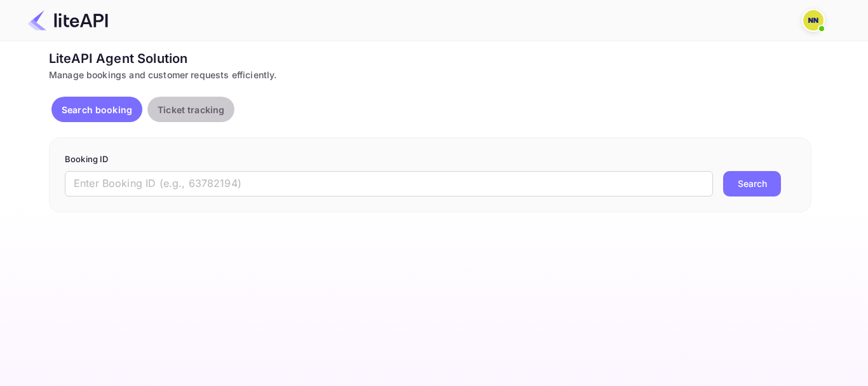 Image resolution: width=868 pixels, height=386 pixels. I want to click on button: Search, so click(752, 184).